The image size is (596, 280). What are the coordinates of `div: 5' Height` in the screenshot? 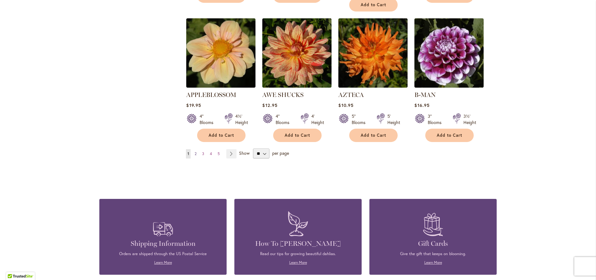 It's located at (394, 119).